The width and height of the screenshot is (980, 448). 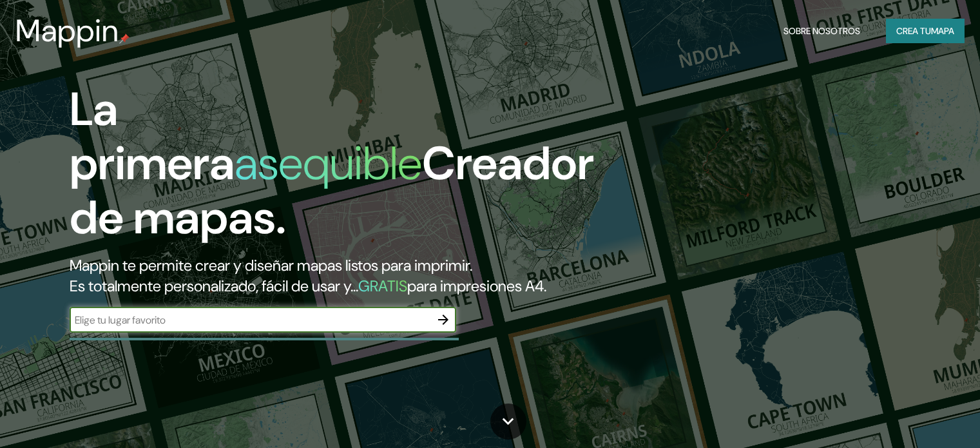 What do you see at coordinates (124, 39) in the screenshot?
I see `img: pin de mapeo` at bounding box center [124, 39].